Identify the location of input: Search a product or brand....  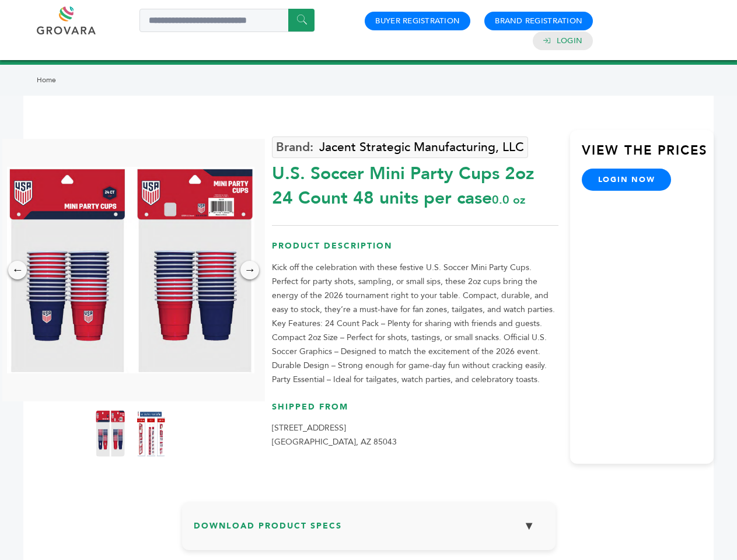
(227, 20).